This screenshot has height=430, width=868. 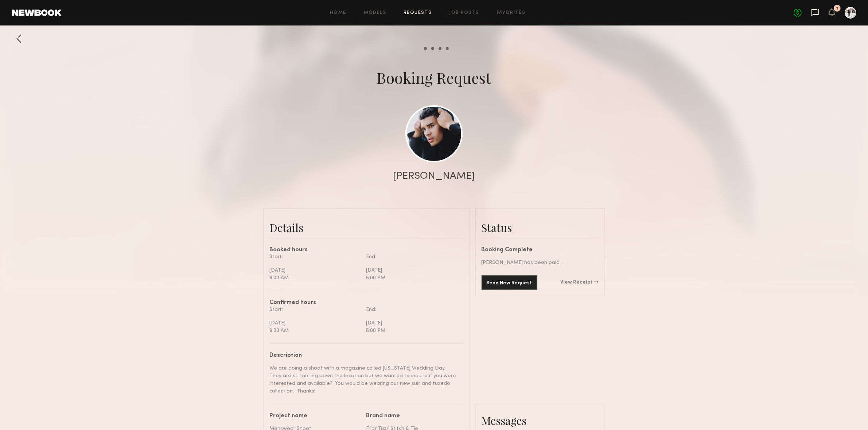 I want to click on div: Booked hours, so click(x=367, y=250).